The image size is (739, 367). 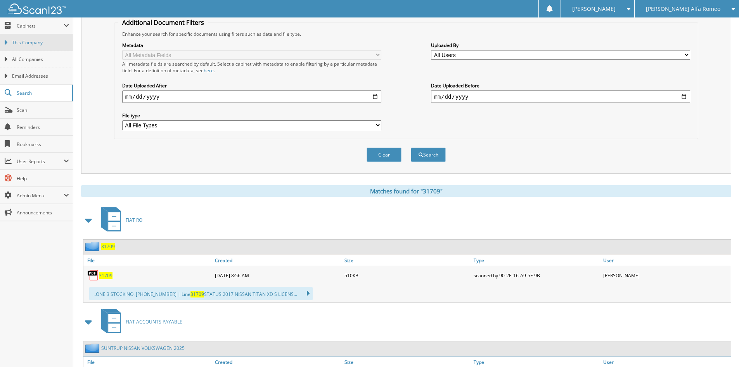 What do you see at coordinates (134, 220) in the screenshot?
I see `span: FIAT RO` at bounding box center [134, 220].